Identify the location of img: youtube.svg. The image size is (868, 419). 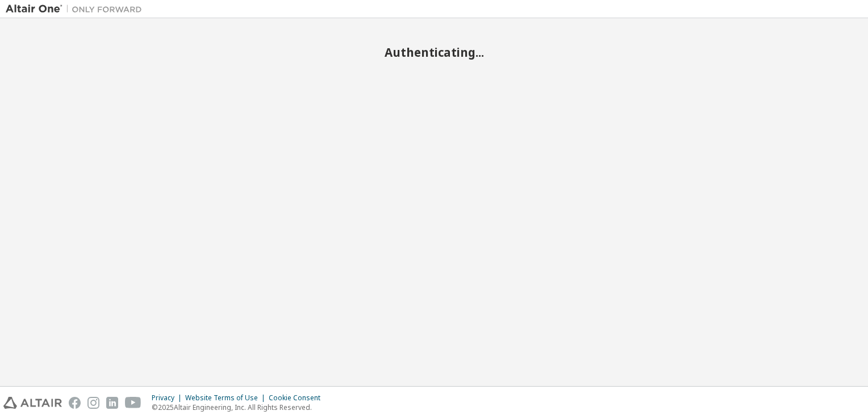
(133, 402).